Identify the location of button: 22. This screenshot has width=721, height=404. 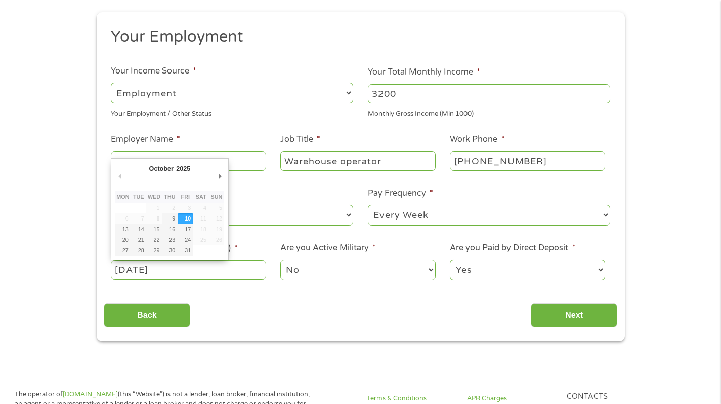
(154, 239).